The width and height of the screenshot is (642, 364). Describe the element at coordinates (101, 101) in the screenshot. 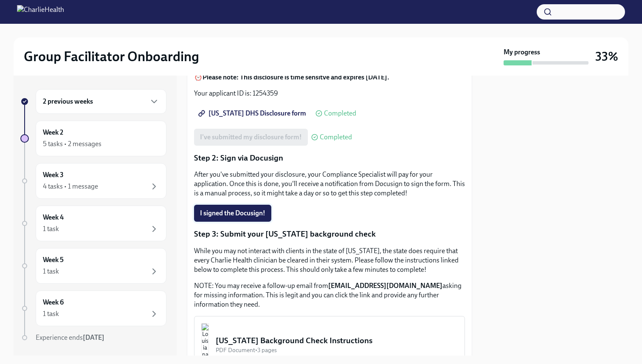

I see `div: 2 previous weeks` at that location.